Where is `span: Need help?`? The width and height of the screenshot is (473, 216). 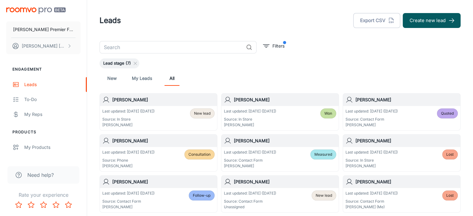 span: Need help? is located at coordinates (40, 175).